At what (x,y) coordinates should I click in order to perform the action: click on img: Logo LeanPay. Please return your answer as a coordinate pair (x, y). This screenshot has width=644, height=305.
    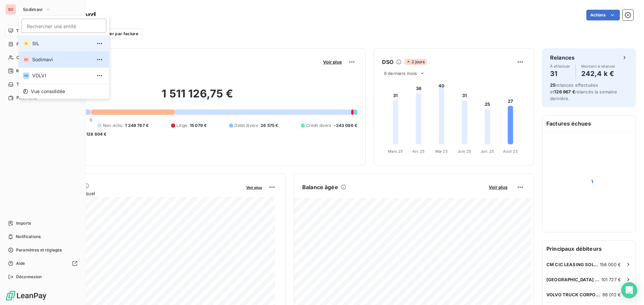
    Looking at the image, I should click on (26, 296).